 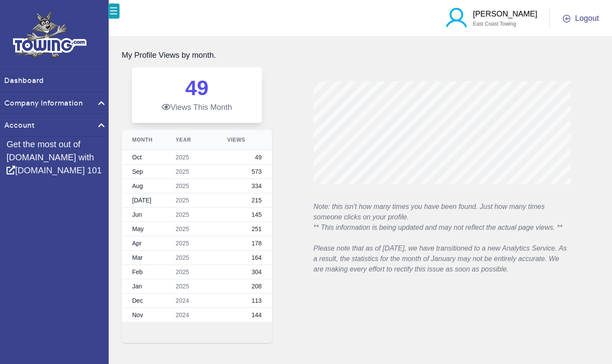 What do you see at coordinates (244, 186) in the screenshot?
I see `td: 334` at bounding box center [244, 186].